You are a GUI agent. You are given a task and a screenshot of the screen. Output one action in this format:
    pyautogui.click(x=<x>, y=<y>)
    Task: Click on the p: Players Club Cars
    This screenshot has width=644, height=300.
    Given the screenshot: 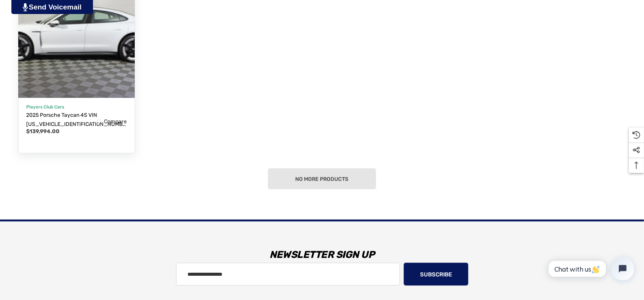 What is the action you would take?
    pyautogui.click(x=77, y=107)
    